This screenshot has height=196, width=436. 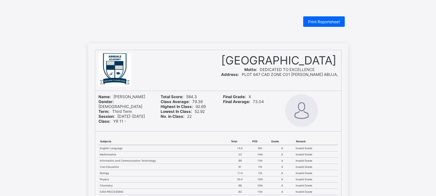 What do you see at coordinates (164, 173) in the screenshot?
I see `td: Biology` at bounding box center [164, 173].